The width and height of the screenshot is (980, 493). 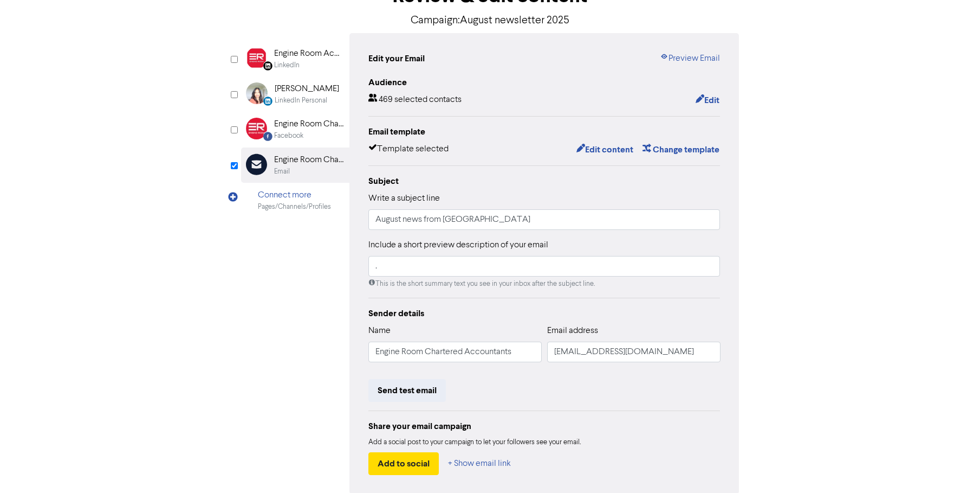 What do you see at coordinates (545, 443) in the screenshot?
I see `div: Add a social post to your campaign to let your followers see your email.` at bounding box center [545, 443].